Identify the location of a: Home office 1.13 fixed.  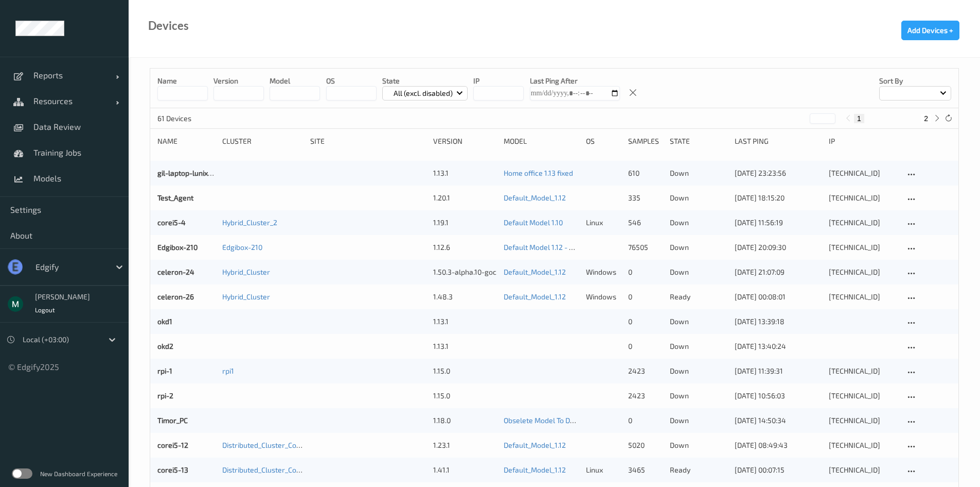
(538, 173).